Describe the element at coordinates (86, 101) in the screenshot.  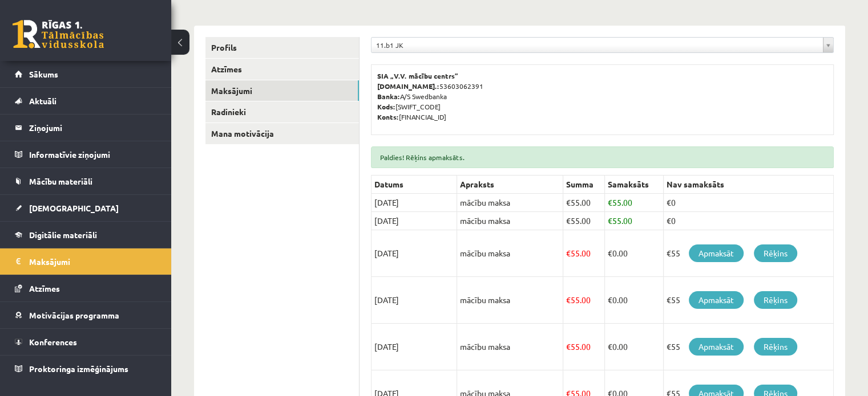
I see `a: Aktuāli` at that location.